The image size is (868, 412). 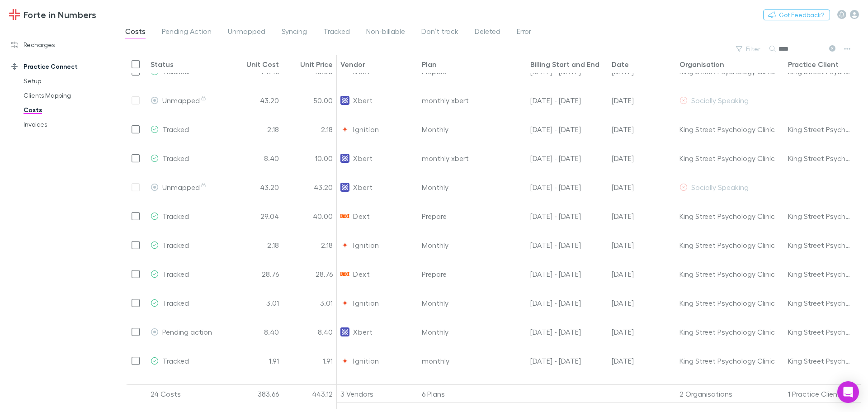 What do you see at coordinates (567, 361) in the screenshot?
I see `div: 01 Jul - 31 Jul 25` at bounding box center [567, 361].